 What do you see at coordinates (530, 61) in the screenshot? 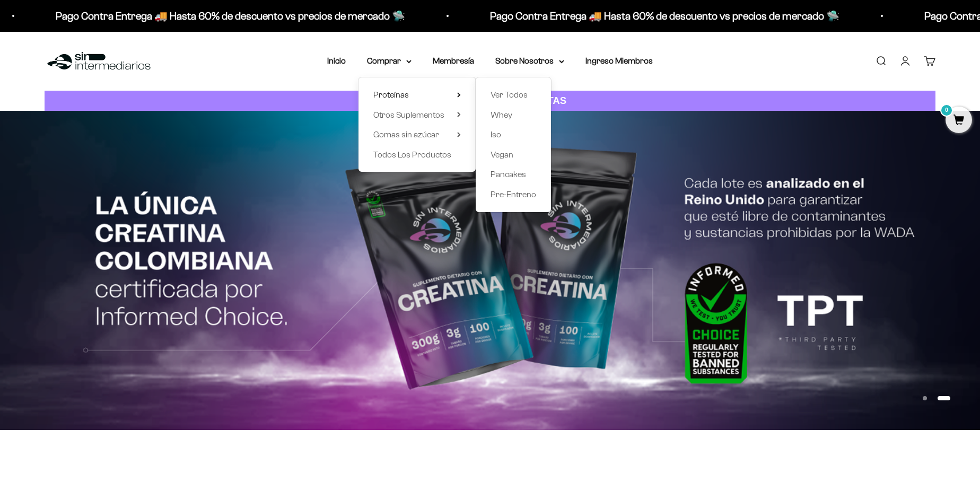
I see `summary: Sobre Nosotros` at bounding box center [530, 61].